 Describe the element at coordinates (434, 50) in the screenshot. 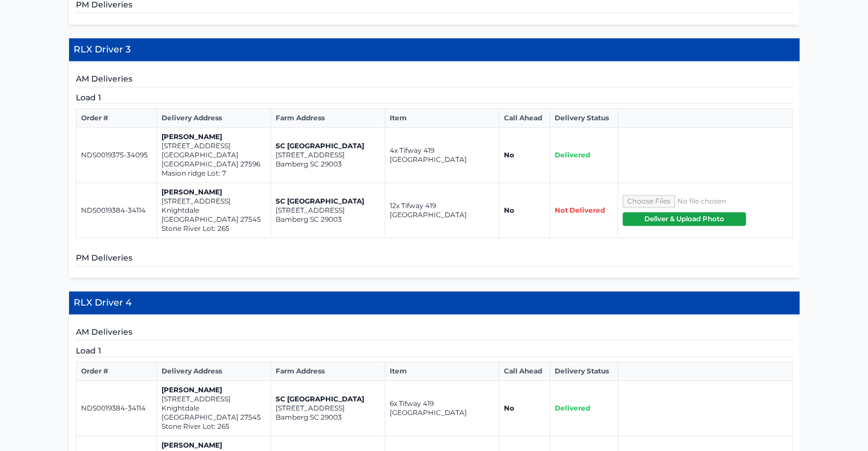

I see `h4: RLX Driver 3` at that location.